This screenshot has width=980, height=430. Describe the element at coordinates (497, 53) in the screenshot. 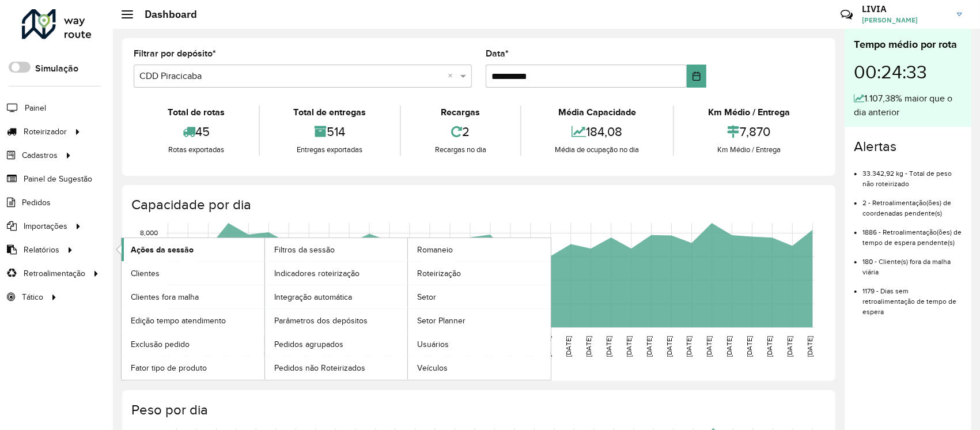

I see `label: Data` at that location.